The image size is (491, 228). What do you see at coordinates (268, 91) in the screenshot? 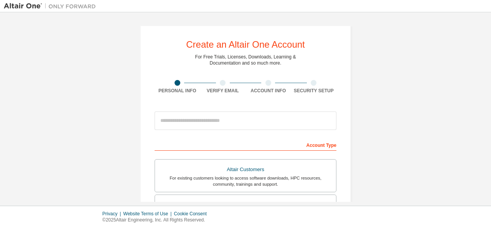
I see `div: Account Info` at bounding box center [268, 91].